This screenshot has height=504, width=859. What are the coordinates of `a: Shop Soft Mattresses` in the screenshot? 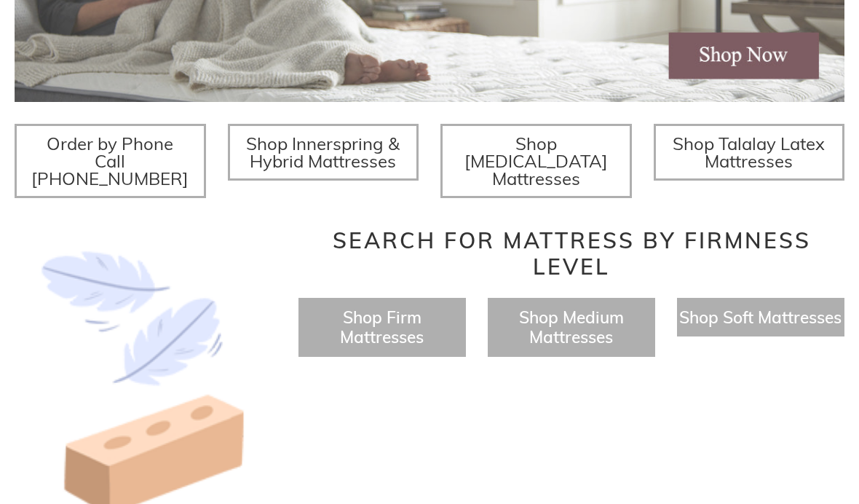 It's located at (761, 317).